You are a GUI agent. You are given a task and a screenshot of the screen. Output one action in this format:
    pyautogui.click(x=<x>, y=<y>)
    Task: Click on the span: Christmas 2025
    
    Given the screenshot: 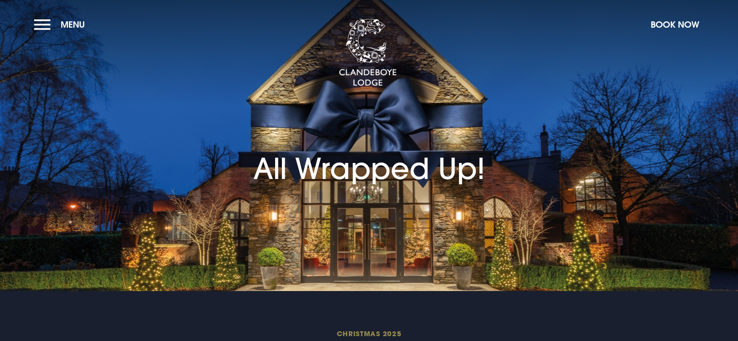 What is the action you would take?
    pyautogui.click(x=369, y=333)
    